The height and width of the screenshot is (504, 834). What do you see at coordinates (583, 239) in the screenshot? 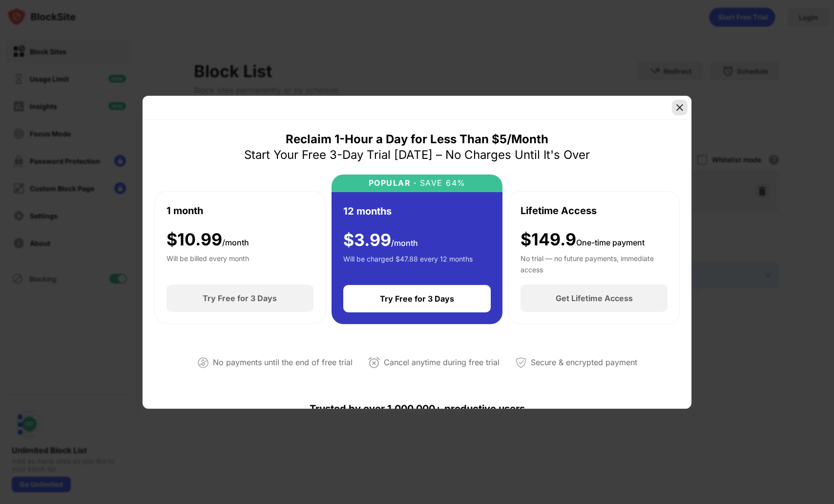
I see `div: $149.9` at bounding box center [583, 239].